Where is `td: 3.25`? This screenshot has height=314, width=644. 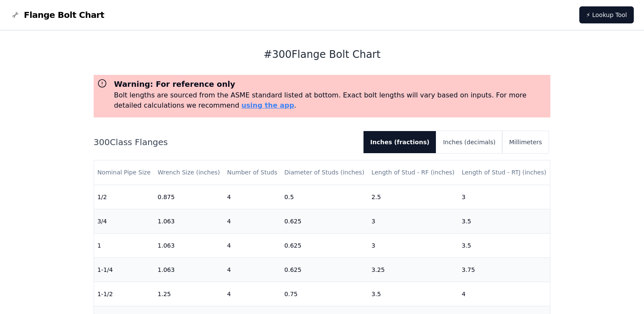
td: 3.25 is located at coordinates (413, 269).